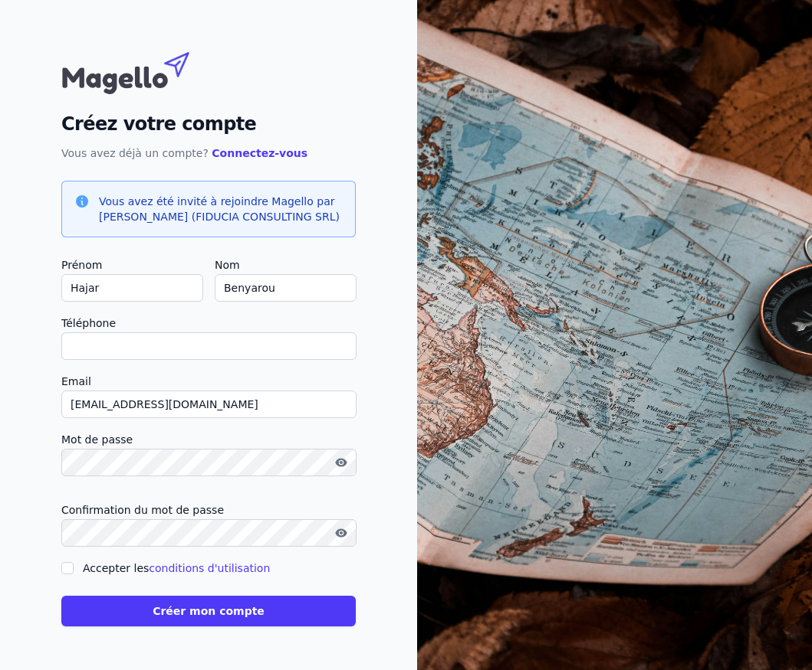 This screenshot has width=812, height=670. Describe the element at coordinates (208, 381) in the screenshot. I see `label: Email` at that location.